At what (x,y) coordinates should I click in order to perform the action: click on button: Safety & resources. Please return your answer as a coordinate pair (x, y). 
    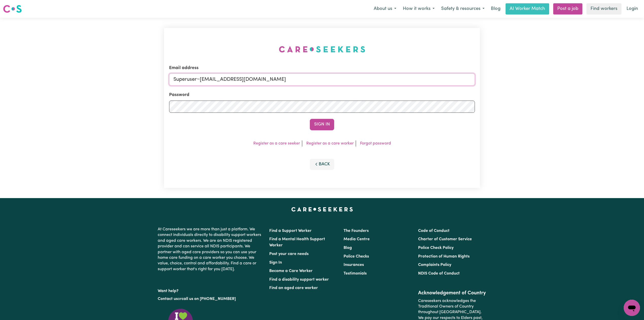
    Looking at the image, I should click on (463, 9).